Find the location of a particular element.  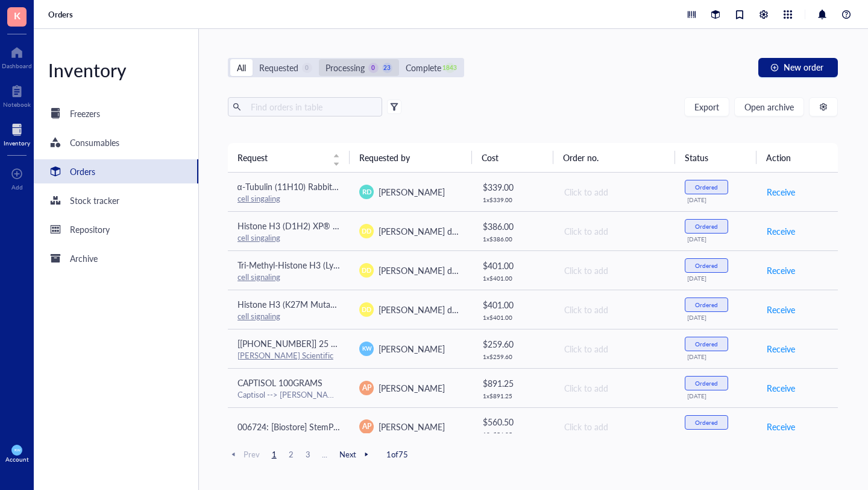

a: Stock tracker is located at coordinates (116, 200).